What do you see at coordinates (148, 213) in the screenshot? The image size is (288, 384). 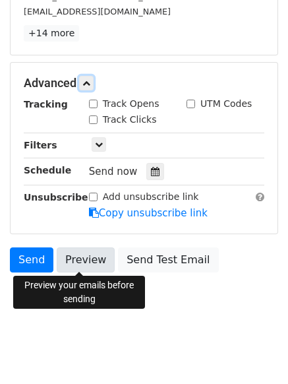 I see `a: Copy unsubscribe link` at bounding box center [148, 213].